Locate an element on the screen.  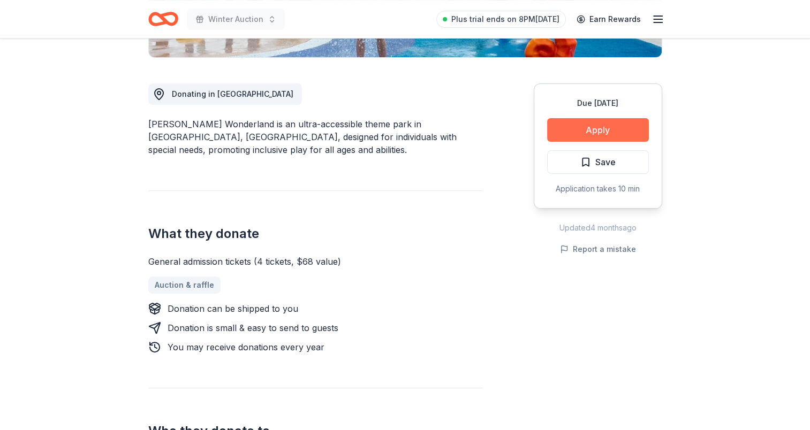
a: Earn Rewards is located at coordinates (609, 19).